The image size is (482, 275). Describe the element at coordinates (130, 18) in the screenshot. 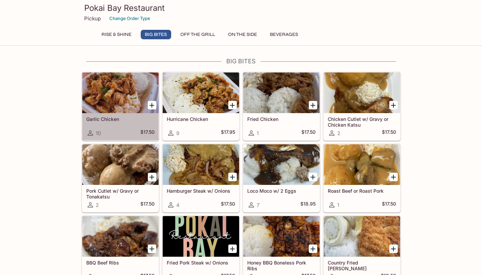

I see `button: Change Order Type` at that location.